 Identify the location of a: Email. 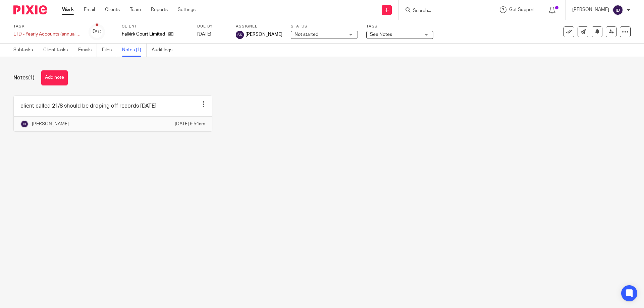
(89, 10).